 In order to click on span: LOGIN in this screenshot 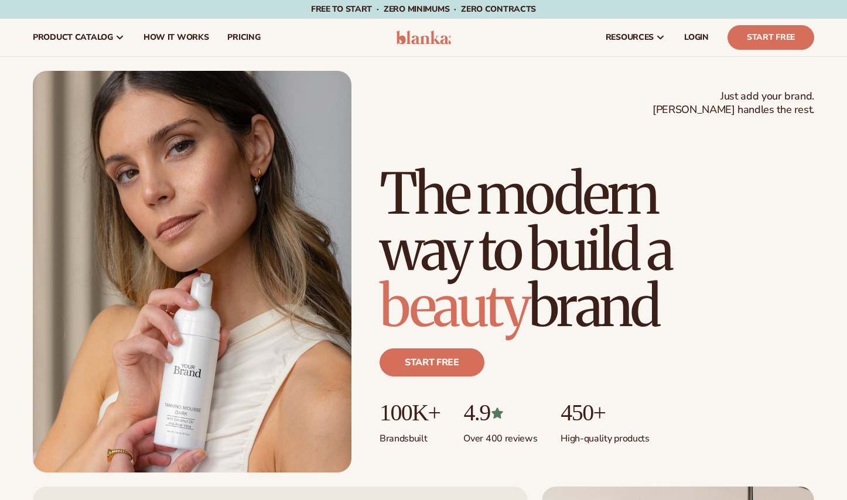, I will do `click(696, 37)`.